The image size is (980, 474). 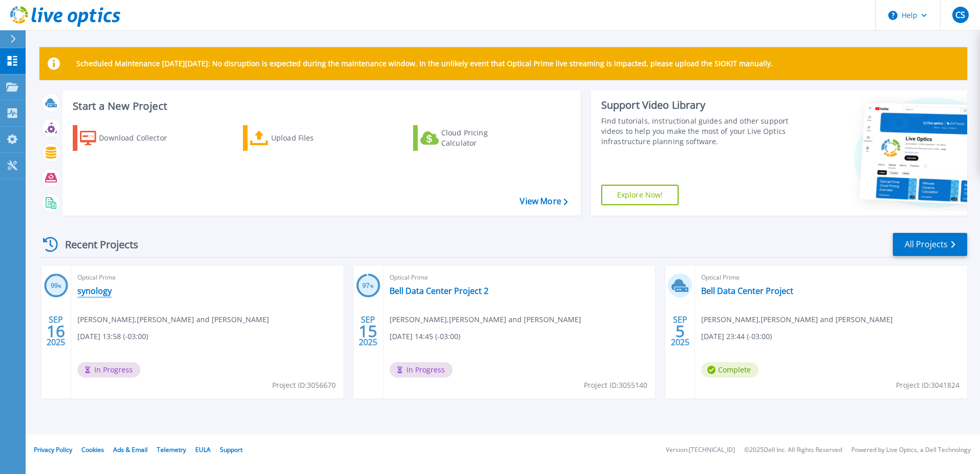 What do you see at coordinates (140, 138) in the screenshot?
I see `div: Download Collector` at bounding box center [140, 138].